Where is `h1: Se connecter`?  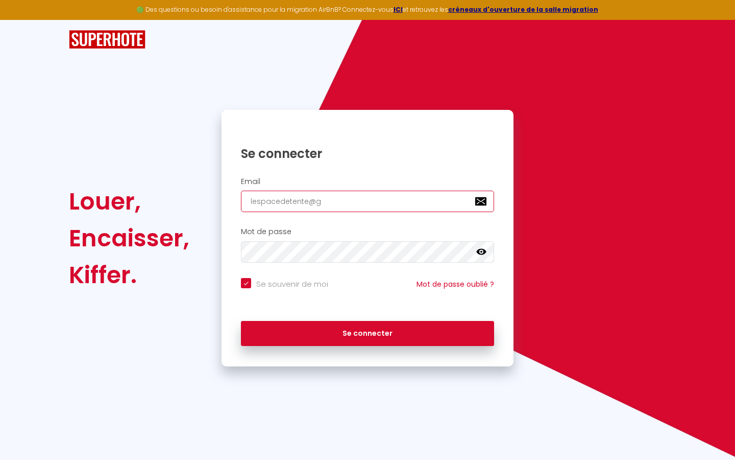
h1: Se connecter is located at coordinates (368, 153).